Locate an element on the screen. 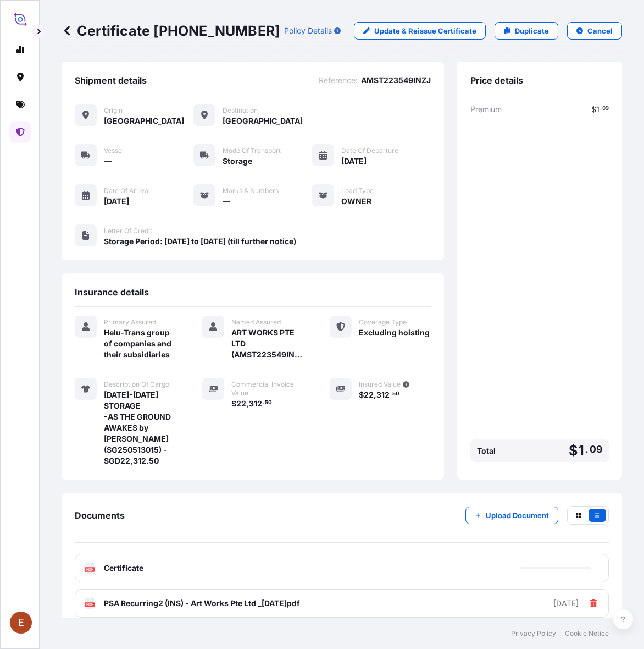 Image resolution: width=644 pixels, height=649 pixels. span: Letter of Credit is located at coordinates (129, 231).